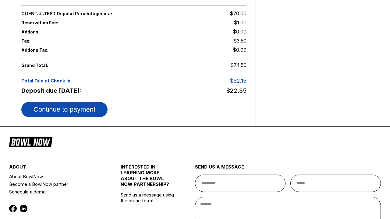 The image size is (390, 219). What do you see at coordinates (78, 13) in the screenshot?
I see `span: CLIENT:UI:TEST Deposit Percentage cost:` at bounding box center [78, 13].